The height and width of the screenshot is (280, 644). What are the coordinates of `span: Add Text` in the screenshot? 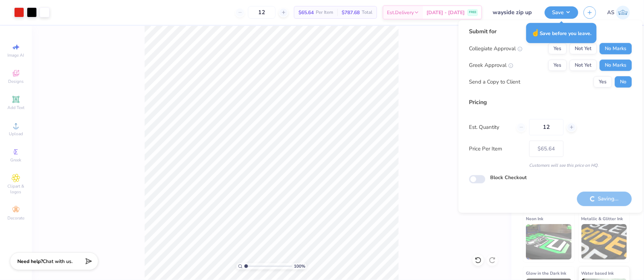 It's located at (16, 107).